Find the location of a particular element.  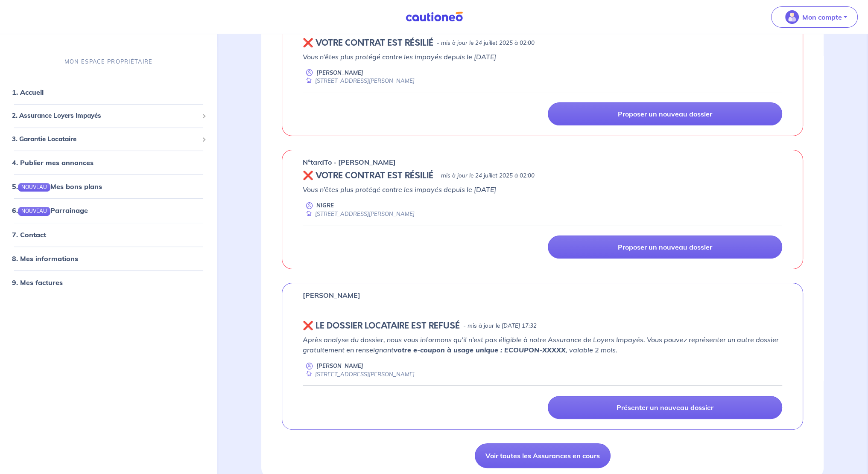

button: illu_account_valid_menu.svgMon compte is located at coordinates (814, 17).